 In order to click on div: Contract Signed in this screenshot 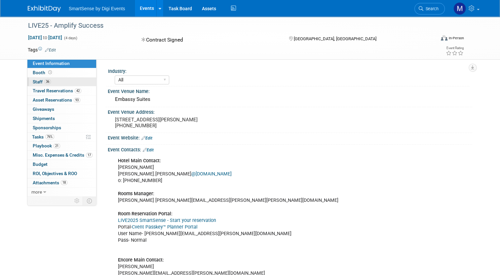, I will do `click(209, 40)`.